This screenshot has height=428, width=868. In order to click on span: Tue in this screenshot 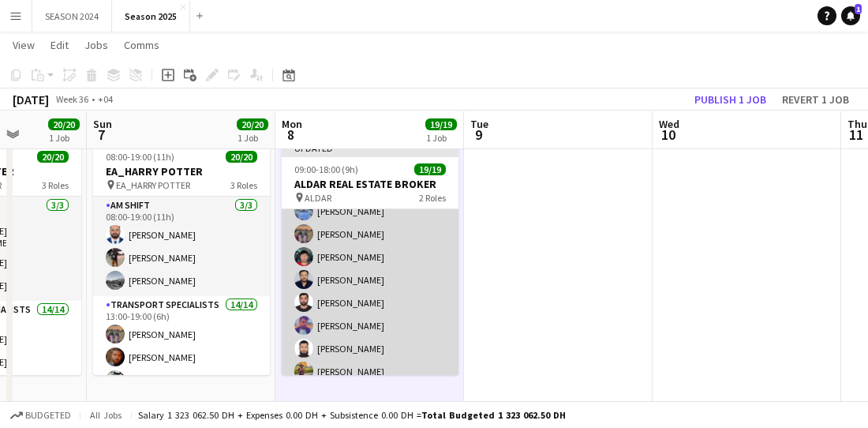, I will do `click(479, 124)`.